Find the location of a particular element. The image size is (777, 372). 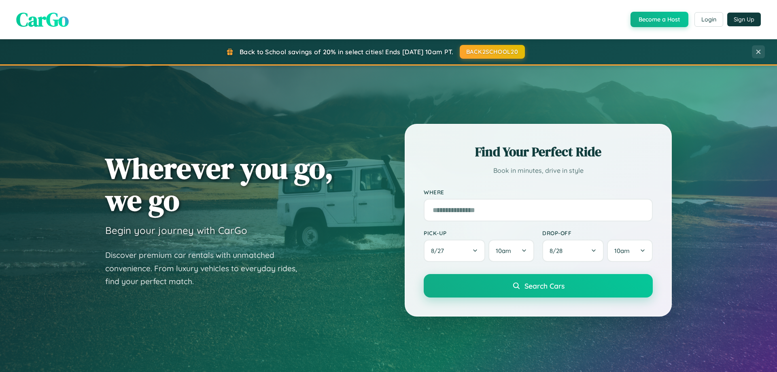

button: BACK2SCHOOL20 is located at coordinates (492, 52).